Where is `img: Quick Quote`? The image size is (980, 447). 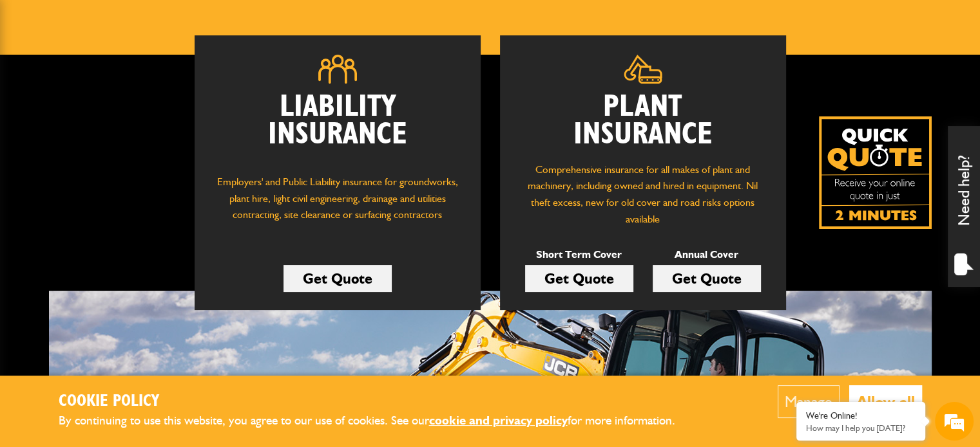
img: Quick Quote is located at coordinates (874, 173).